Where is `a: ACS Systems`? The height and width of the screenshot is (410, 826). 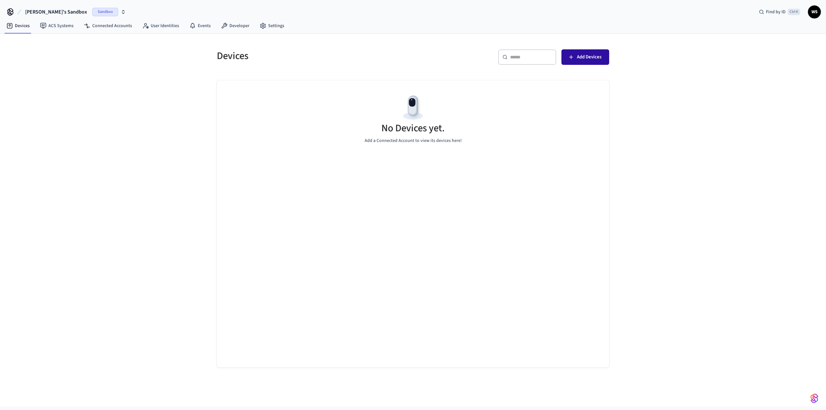 a: ACS Systems is located at coordinates (57, 26).